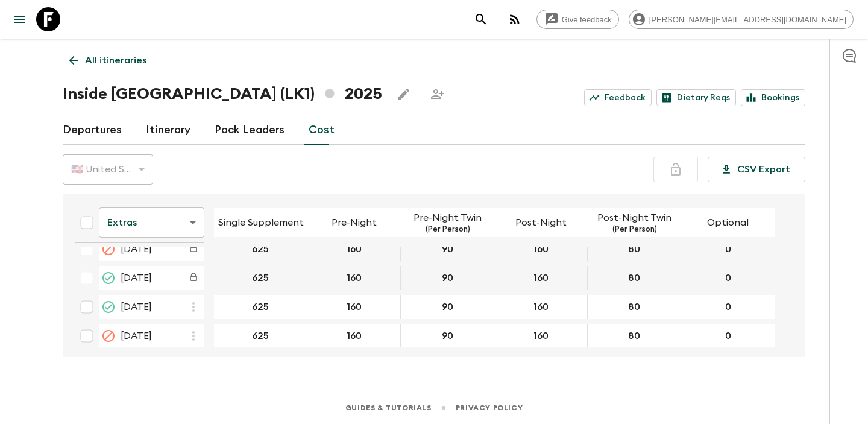  Describe the element at coordinates (194, 278) in the screenshot. I see `div: Costs are fixed. The departure date (13 Aug 2025) has passed` at that location.